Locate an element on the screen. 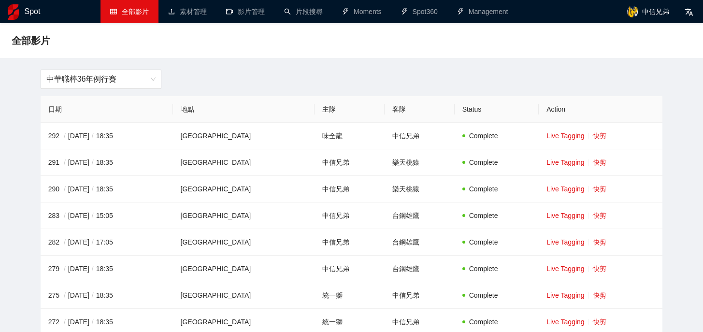  a: thunderboltMoments is located at coordinates (362, 12).